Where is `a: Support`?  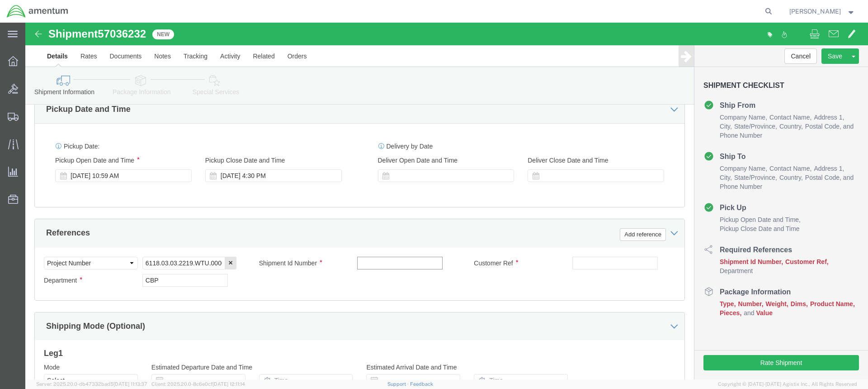
a: Support is located at coordinates (399, 384).